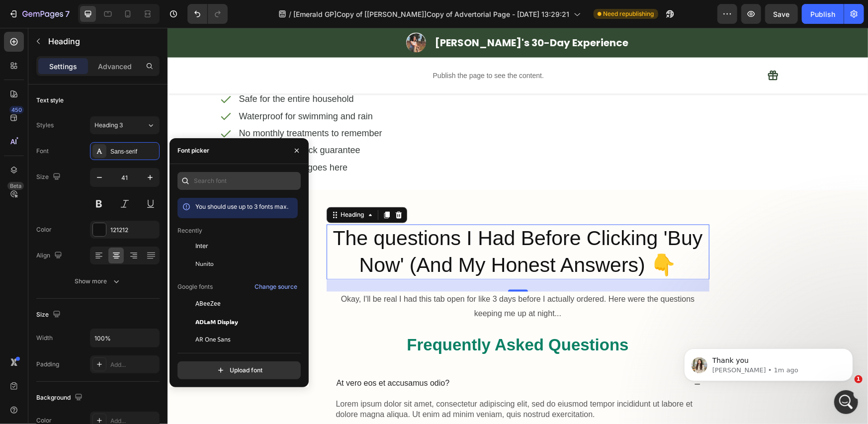  What do you see at coordinates (143, 140) in the screenshot?
I see `p: Your custom text goes here` at bounding box center [143, 140].